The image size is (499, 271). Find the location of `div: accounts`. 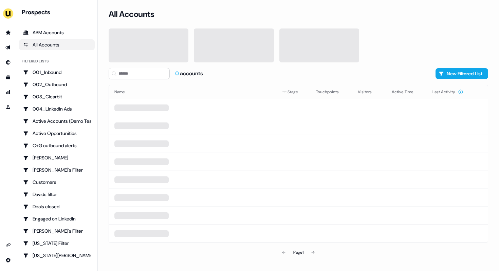

div: accounts is located at coordinates (189, 74).